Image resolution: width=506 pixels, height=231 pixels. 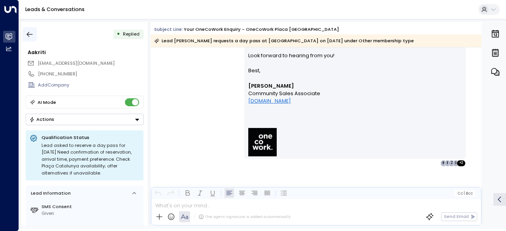 What do you see at coordinates (244, 217) in the screenshot?
I see `div: The agent signature is added automatically` at bounding box center [244, 217].